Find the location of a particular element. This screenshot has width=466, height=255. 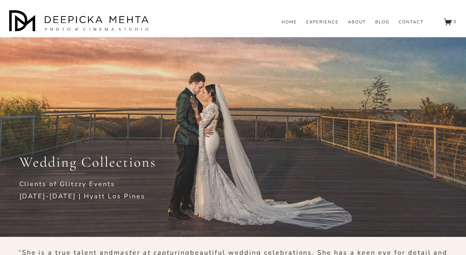

a: 0 items in cart is located at coordinates (450, 22).